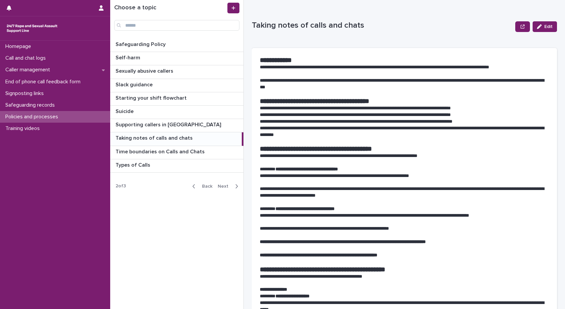  Describe the element at coordinates (177, 112) in the screenshot. I see `a: SuicideSuicide` at that location.